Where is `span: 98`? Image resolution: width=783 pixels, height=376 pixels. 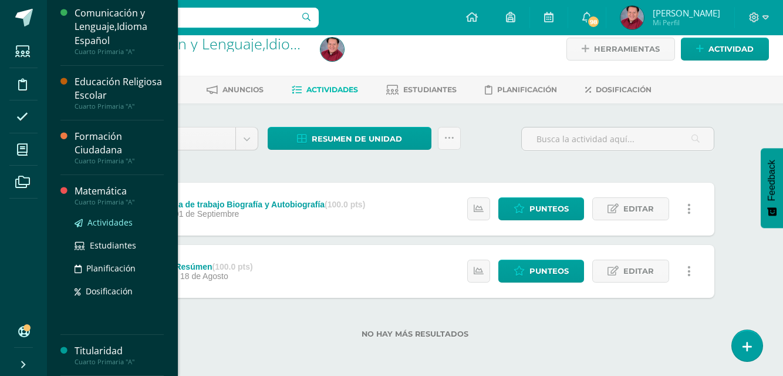
span: 98 is located at coordinates (593, 22).